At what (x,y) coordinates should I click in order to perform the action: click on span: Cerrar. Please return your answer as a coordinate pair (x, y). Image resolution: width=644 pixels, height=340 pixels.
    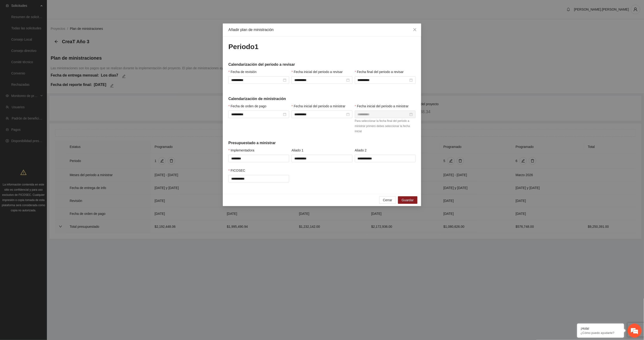
    Looking at the image, I should click on (388, 200).